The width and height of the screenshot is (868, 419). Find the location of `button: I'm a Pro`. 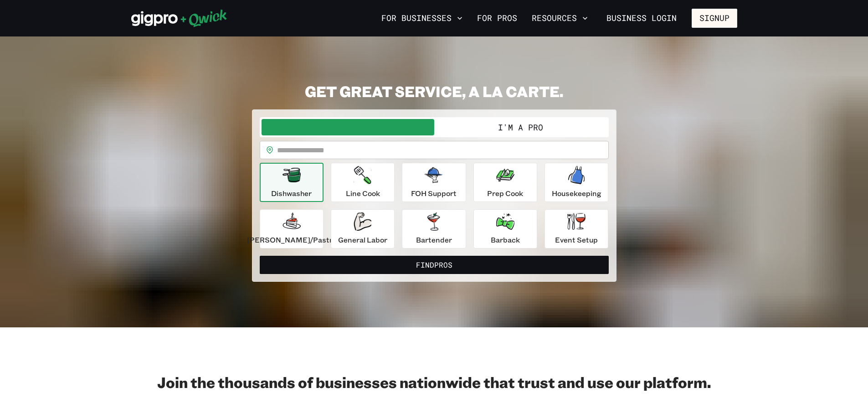

button: I'm a Pro is located at coordinates (520, 127).